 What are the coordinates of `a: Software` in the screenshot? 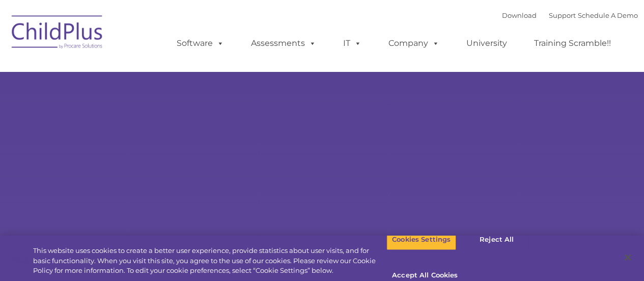 It's located at (200, 43).